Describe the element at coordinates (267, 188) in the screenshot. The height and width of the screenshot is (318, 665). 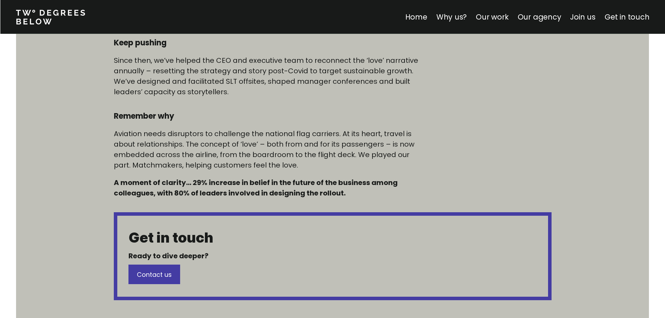
I see `h5: A moment of clarity… 29% increase in belief in the future of the business among colleagues, with ...` at that location.